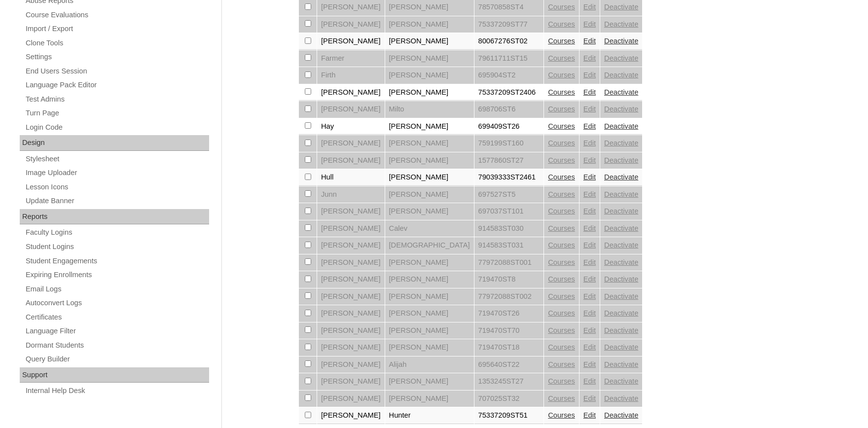  Describe the element at coordinates (117, 113) in the screenshot. I see `a: Turn Page` at that location.